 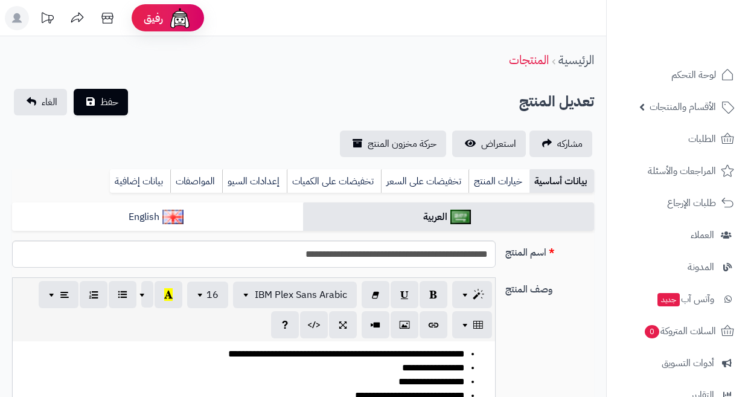 What do you see at coordinates (393, 144) in the screenshot?
I see `a: حركة مخزون المنتج` at bounding box center [393, 144].